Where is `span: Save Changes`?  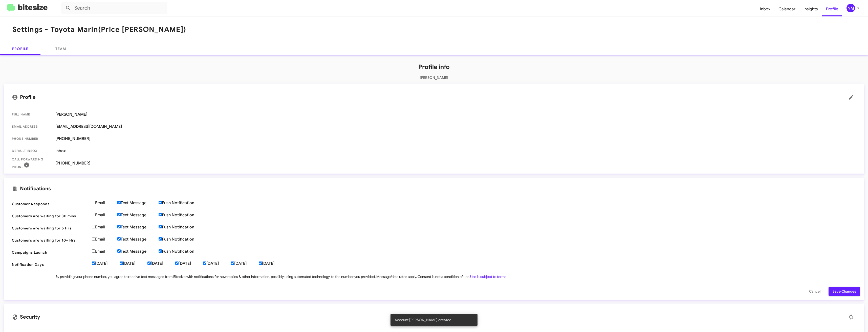 span: Save Changes is located at coordinates (844, 291).